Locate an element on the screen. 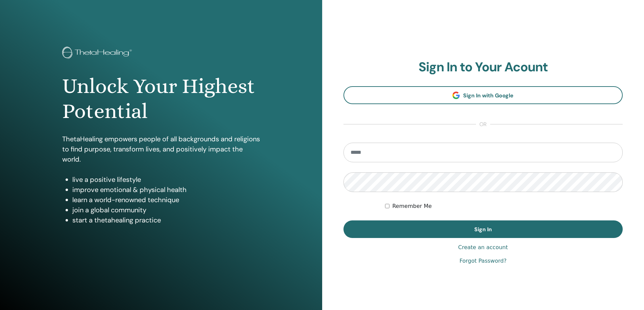  h2: Sign In to Your Acount is located at coordinates (483, 67).